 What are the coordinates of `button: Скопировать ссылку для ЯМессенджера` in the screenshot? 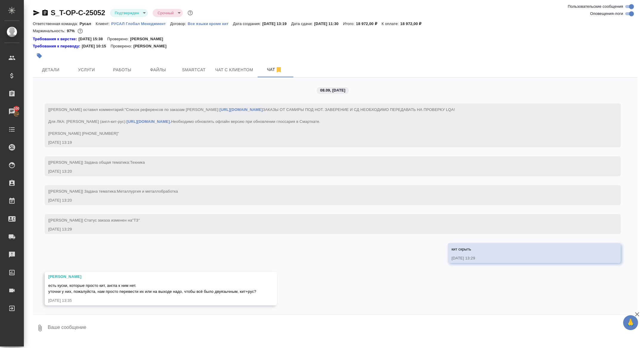 It's located at (36, 13).